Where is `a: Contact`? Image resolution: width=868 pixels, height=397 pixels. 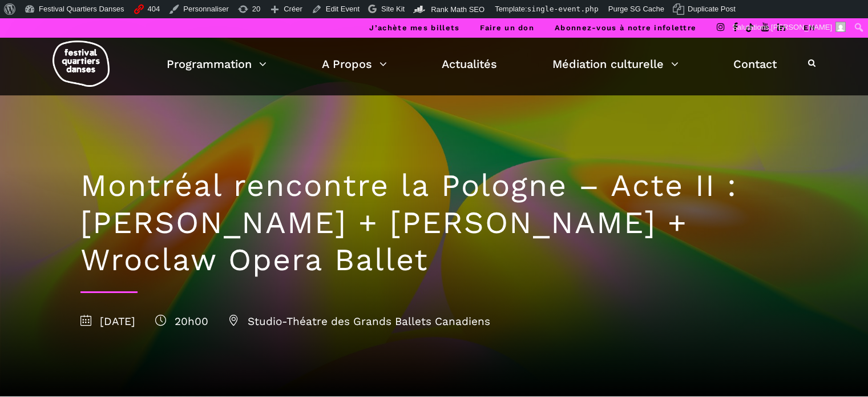
a: Contact is located at coordinates (755, 64).